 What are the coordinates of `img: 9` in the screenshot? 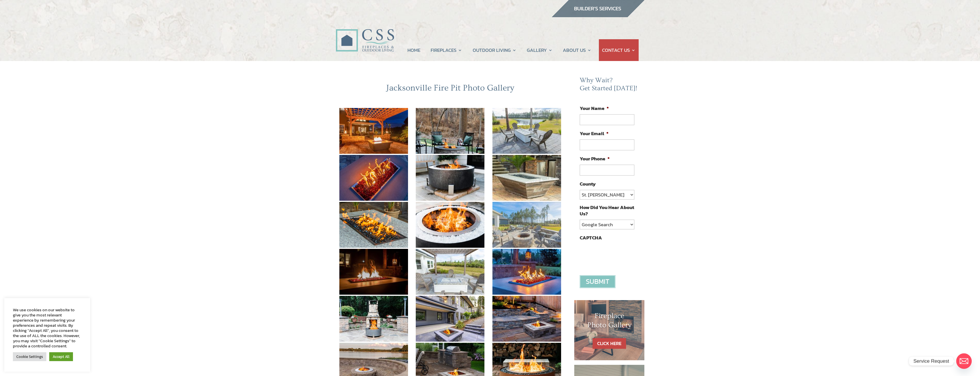 It's located at (527, 225).